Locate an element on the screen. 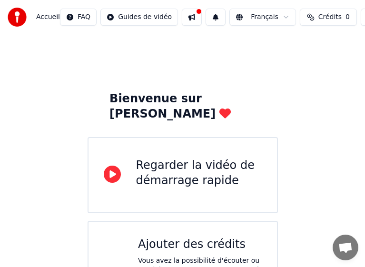 The width and height of the screenshot is (365, 267). nav: breadcrumb is located at coordinates (48, 17).